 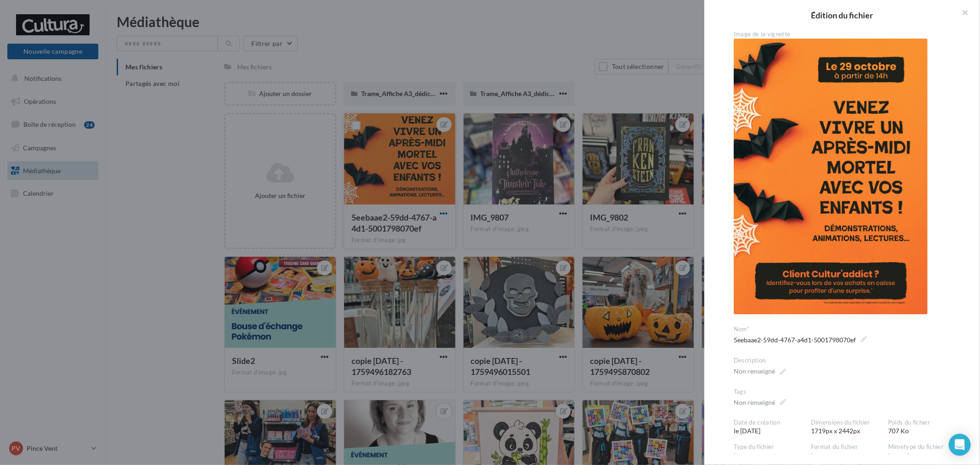 I want to click on span: Non renseigné, so click(x=760, y=371).